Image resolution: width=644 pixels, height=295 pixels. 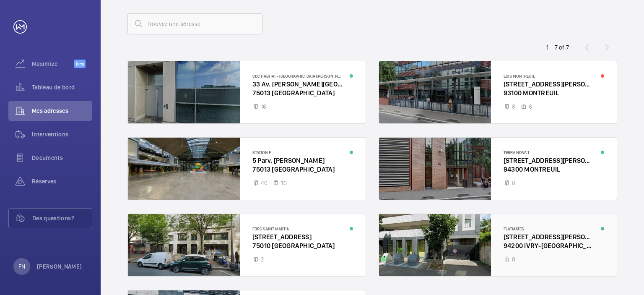 I want to click on span: Interventions, so click(x=62, y=134).